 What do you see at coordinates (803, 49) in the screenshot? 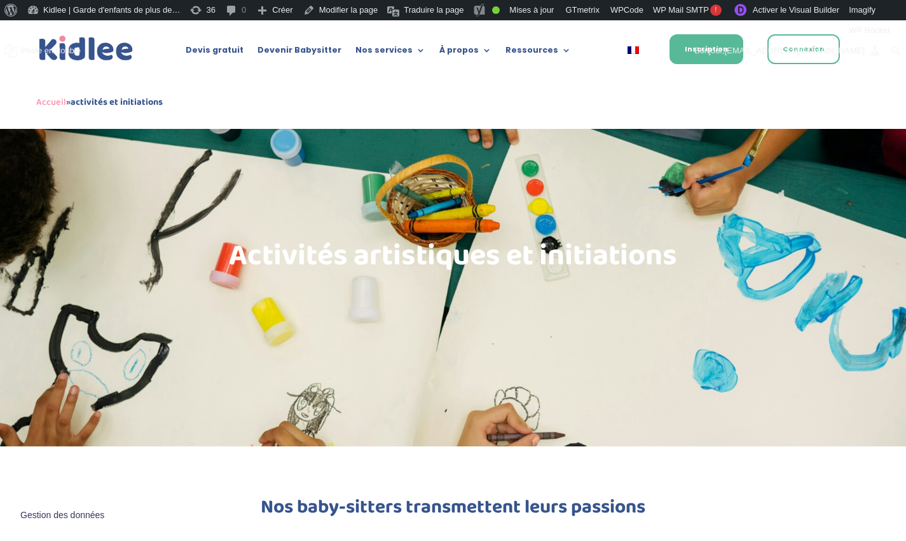
I see `a: Connexion` at bounding box center [803, 49].